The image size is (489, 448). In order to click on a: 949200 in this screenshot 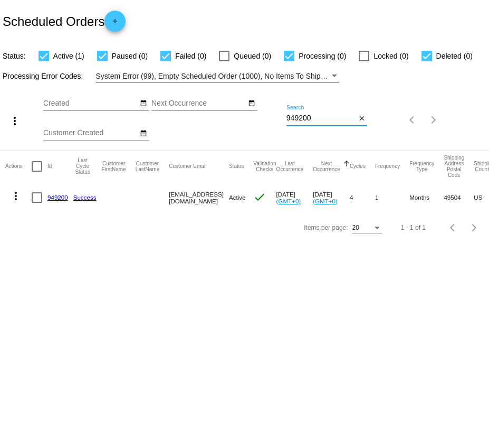, I will do `click(57, 197)`.